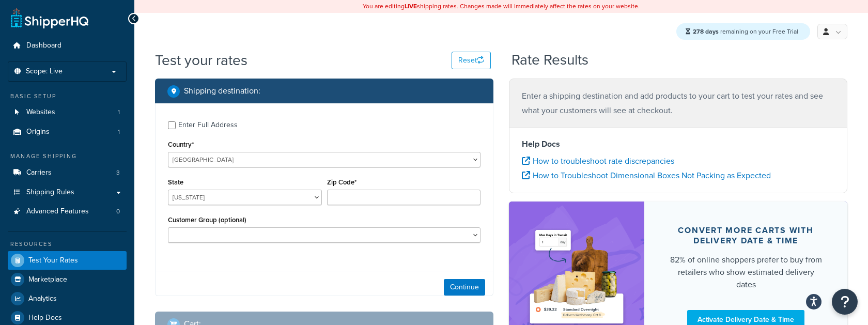 Image resolution: width=868 pixels, height=325 pixels. I want to click on span: Shipping Rules, so click(50, 192).